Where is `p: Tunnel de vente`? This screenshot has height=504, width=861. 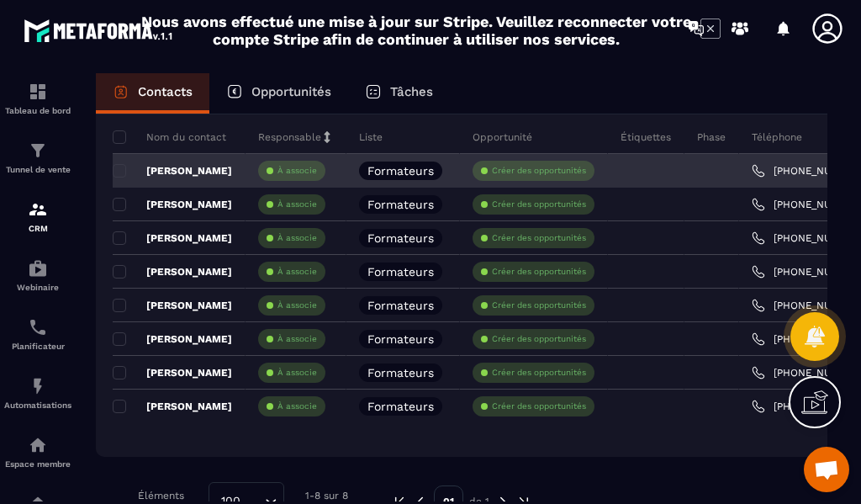 p: Tunnel de vente is located at coordinates (38, 169).